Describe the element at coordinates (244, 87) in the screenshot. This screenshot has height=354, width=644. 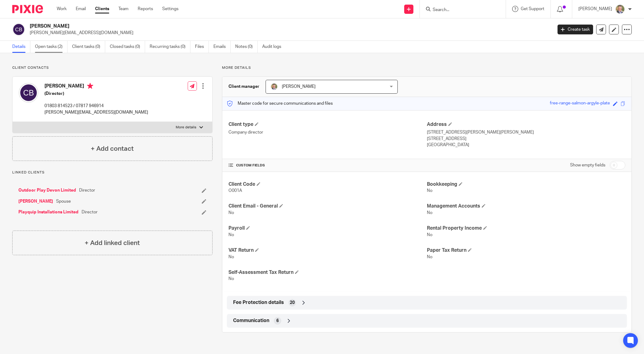
I see `h3: Client manager` at that location.